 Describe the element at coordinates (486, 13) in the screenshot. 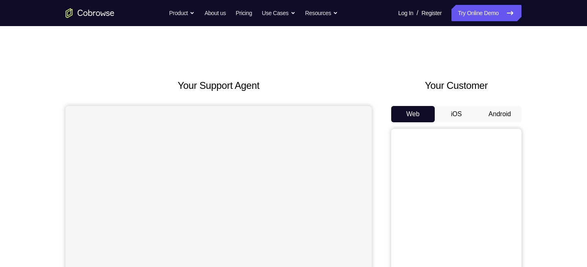

I see `a: Try Online Demo` at that location.